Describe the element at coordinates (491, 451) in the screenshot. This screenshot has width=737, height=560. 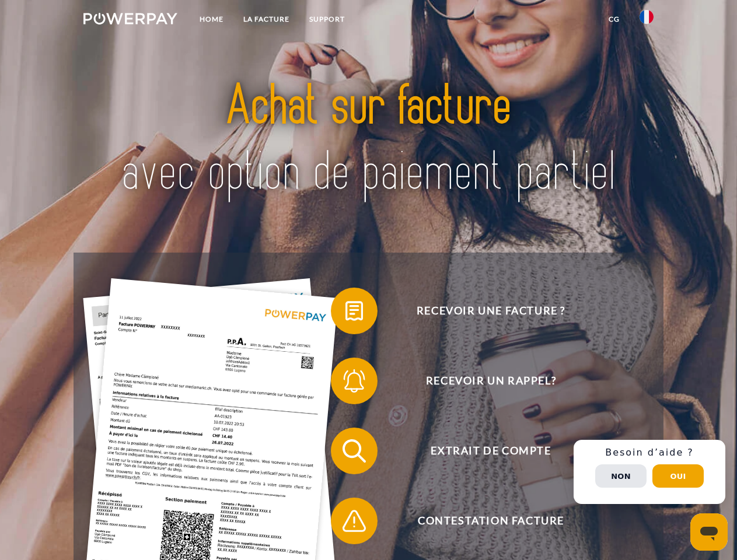
I see `span: Extrait de compte` at that location.